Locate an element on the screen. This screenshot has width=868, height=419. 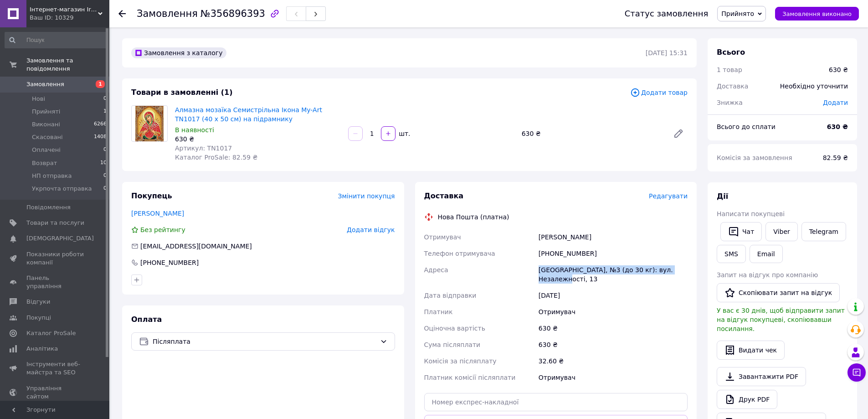
span: Повідомлення is located at coordinates (49, 207).